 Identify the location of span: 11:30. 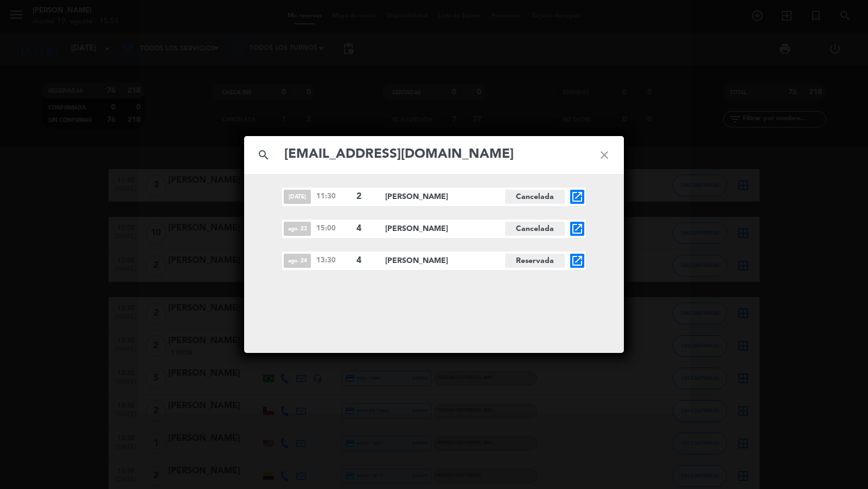
(334, 196).